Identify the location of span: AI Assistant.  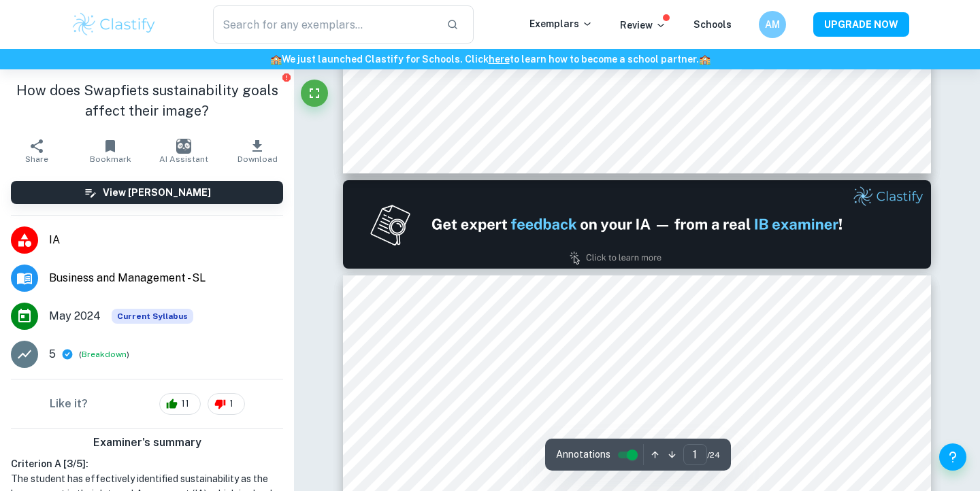
(184, 159).